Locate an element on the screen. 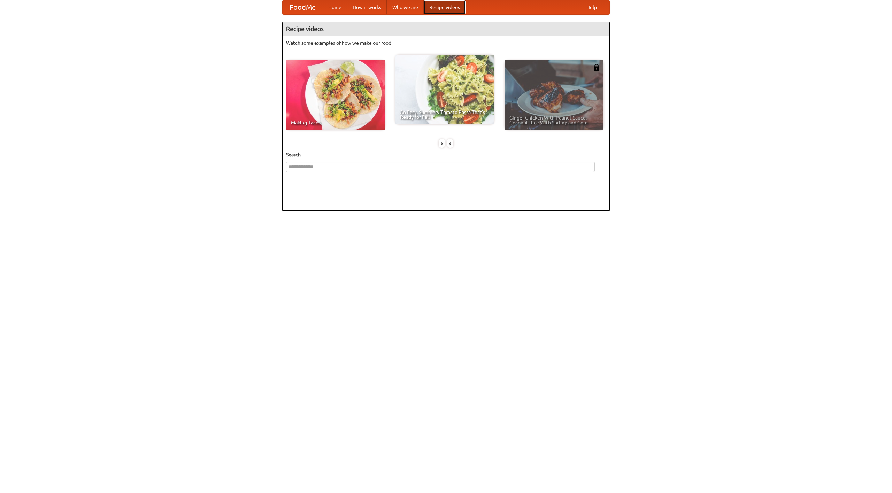 The image size is (892, 493). a: An Easy, Summery Tomato Pasta That's Ready for Fall is located at coordinates (445, 90).